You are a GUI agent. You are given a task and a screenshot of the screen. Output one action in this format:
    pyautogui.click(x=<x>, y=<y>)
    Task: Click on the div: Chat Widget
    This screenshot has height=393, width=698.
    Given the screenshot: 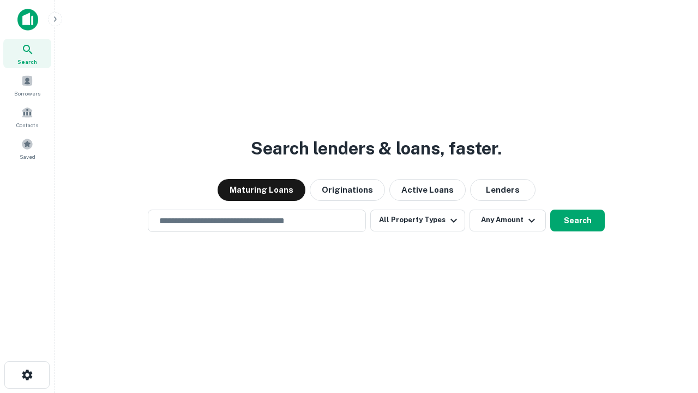 What is the action you would take?
    pyautogui.click(x=671, y=331)
    